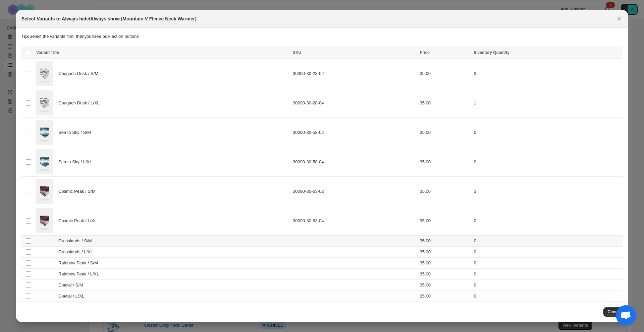 The image size is (644, 332). I want to click on span: Chugach Dusk / S/M, so click(80, 73).